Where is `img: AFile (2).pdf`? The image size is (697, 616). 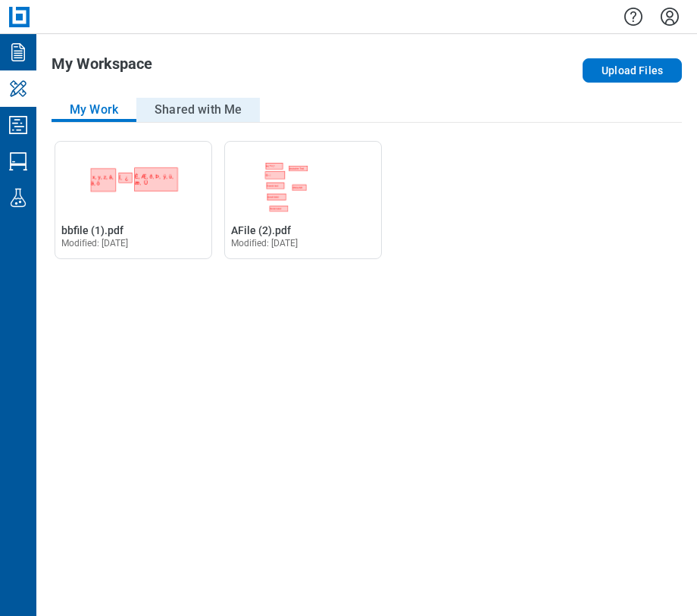
img: AFile (2).pdf is located at coordinates (303, 178).